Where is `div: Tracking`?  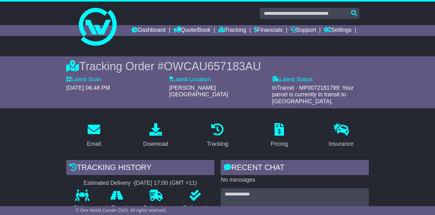 div: Tracking is located at coordinates (217, 144).